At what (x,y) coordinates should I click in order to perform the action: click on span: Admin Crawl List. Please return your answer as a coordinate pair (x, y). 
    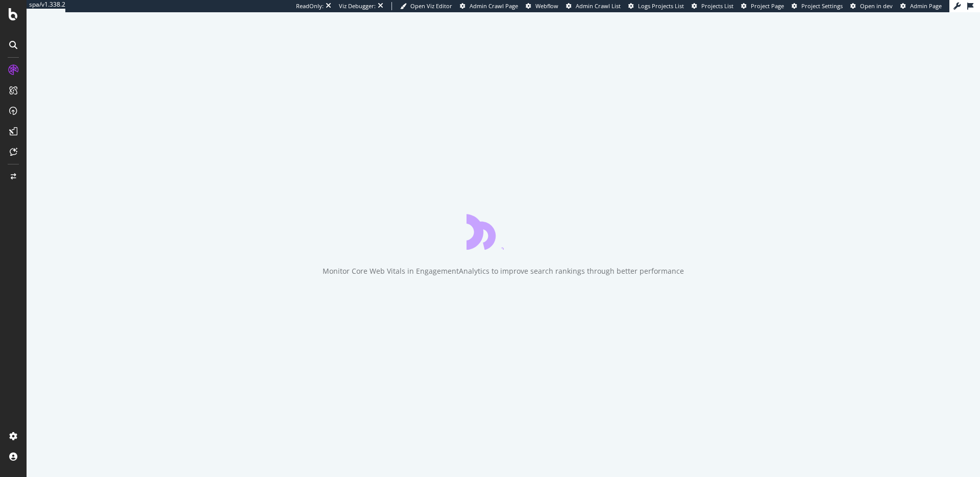
    Looking at the image, I should click on (598, 5).